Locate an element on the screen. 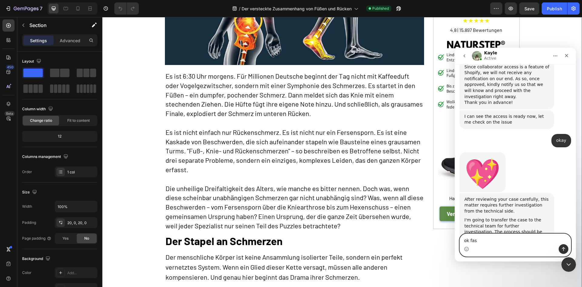 This screenshot has width=582, height=287. p: Bis zu 12 Stunden aktiv – ganz ohne Beschwerden is located at coordinates (378, 72).